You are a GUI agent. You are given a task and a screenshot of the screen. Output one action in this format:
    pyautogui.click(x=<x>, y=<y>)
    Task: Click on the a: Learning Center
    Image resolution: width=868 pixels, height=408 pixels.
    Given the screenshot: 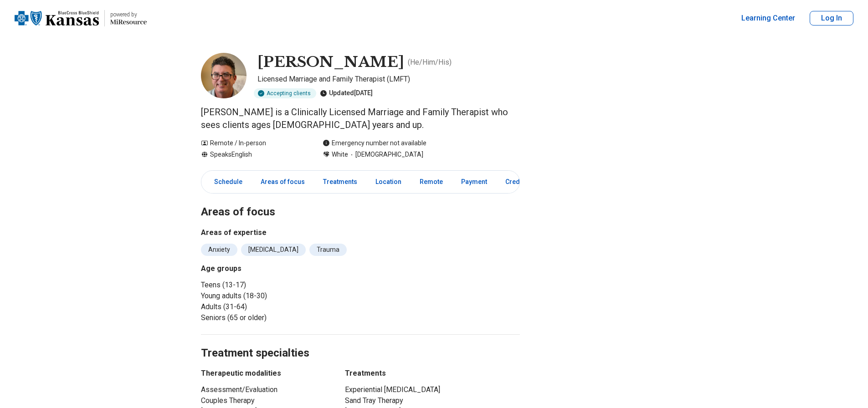 What is the action you would take?
    pyautogui.click(x=769, y=18)
    